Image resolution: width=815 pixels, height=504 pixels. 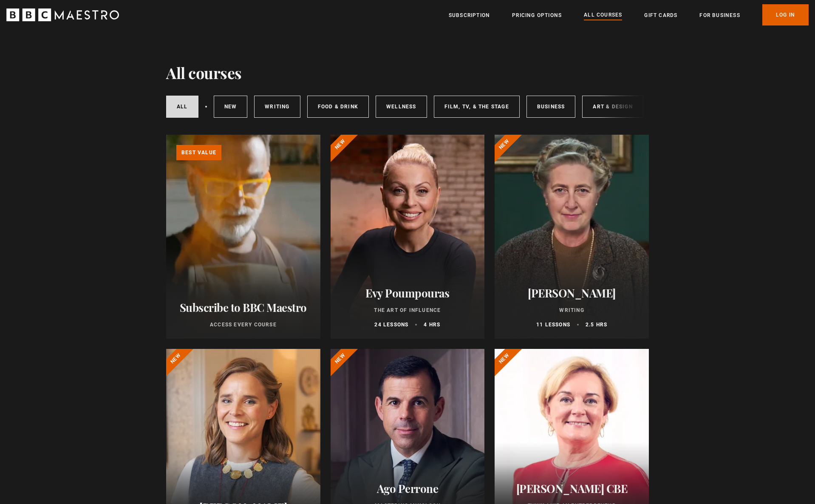 What do you see at coordinates (785, 15) in the screenshot?
I see `a: Log In` at bounding box center [785, 15].